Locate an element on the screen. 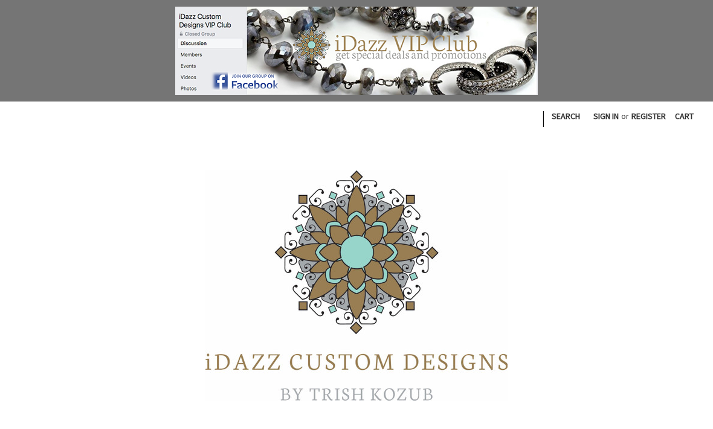  img: iDazz Custom Designs is located at coordinates (356, 285).